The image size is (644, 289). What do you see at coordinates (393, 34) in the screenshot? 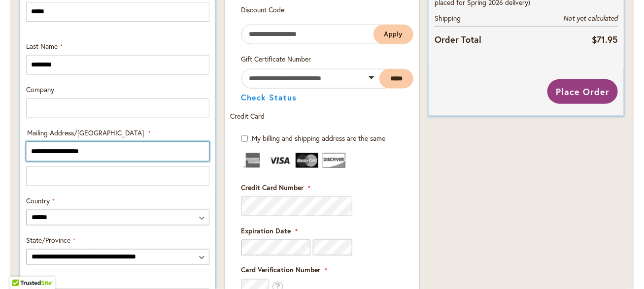
I see `span: Apply` at bounding box center [393, 34].